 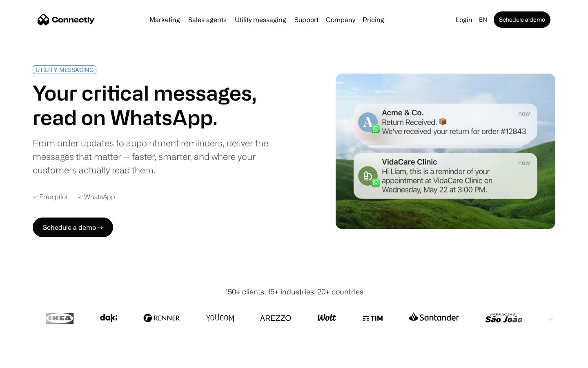 What do you see at coordinates (208, 20) in the screenshot?
I see `a: Sales agents` at bounding box center [208, 20].